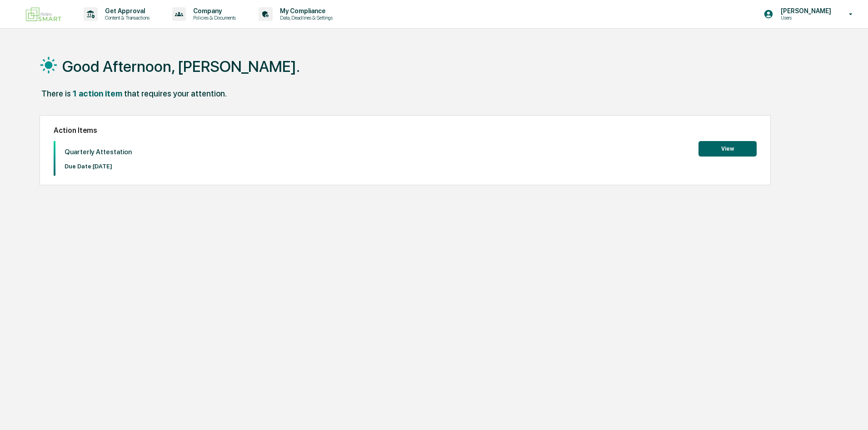 This screenshot has height=430, width=868. Describe the element at coordinates (126, 11) in the screenshot. I see `p: Get Approval` at that location.